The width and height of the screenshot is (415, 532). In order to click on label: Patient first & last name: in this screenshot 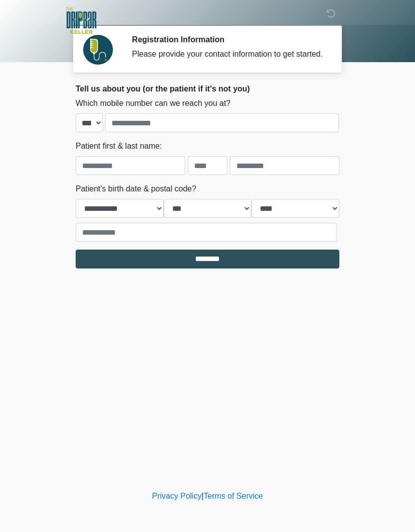, I will do `click(119, 146)`.